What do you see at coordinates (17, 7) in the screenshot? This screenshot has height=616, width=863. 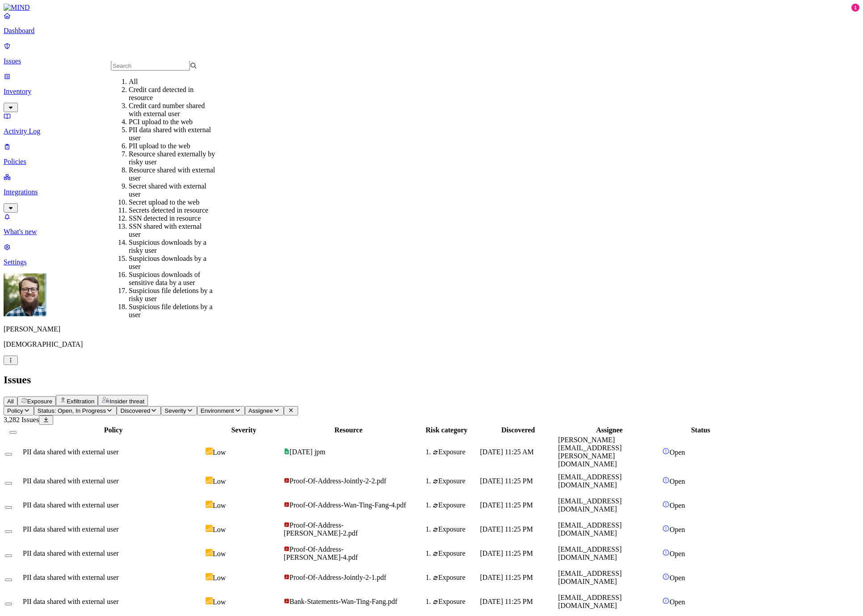 I see `img: MIND` at bounding box center [17, 7].